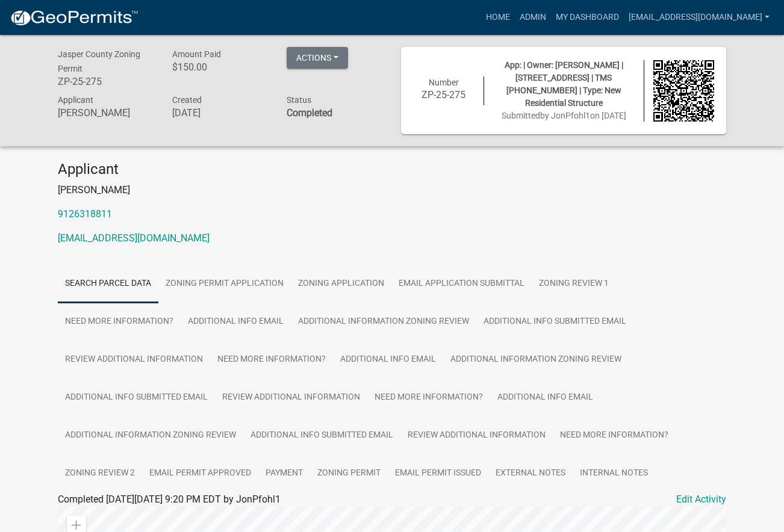 The height and width of the screenshot is (532, 784). Describe the element at coordinates (196, 54) in the screenshot. I see `span: Amount Paid` at that location.